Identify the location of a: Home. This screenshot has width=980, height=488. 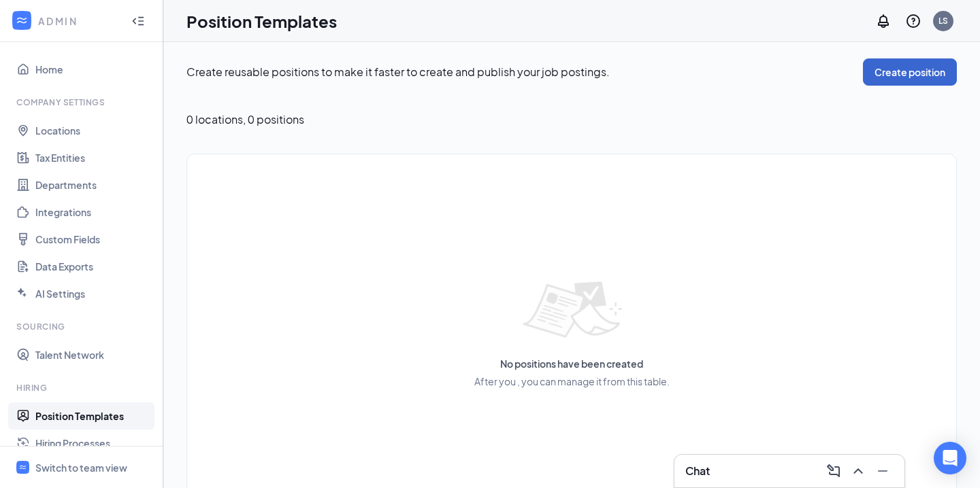
(93, 69).